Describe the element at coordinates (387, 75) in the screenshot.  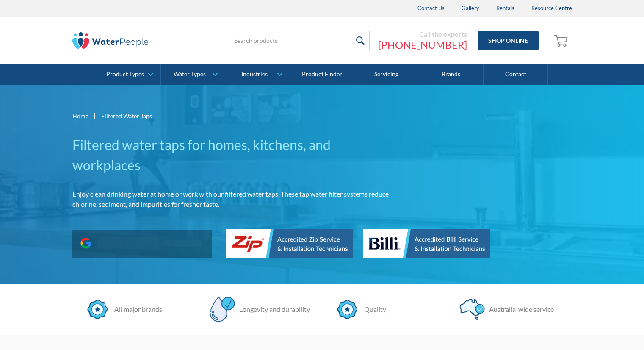
I see `a: Servicing` at that location.